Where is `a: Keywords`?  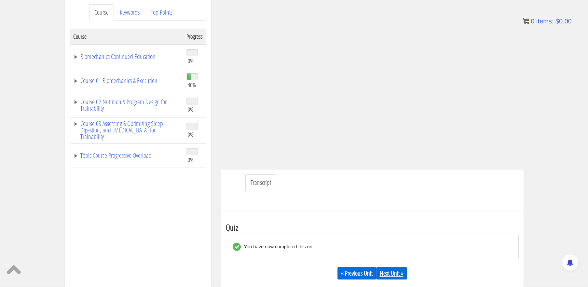
a: Keywords is located at coordinates (130, 12).